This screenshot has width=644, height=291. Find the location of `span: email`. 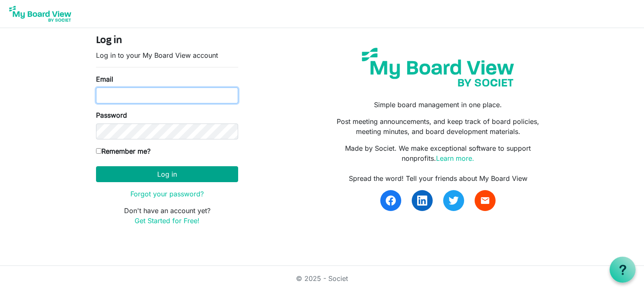

span: email is located at coordinates (485, 201).